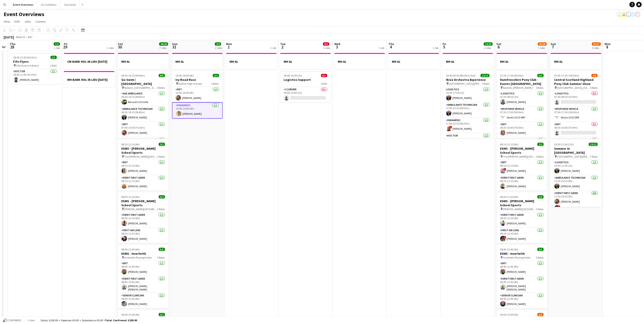  I want to click on a: Comms, so click(41, 21).